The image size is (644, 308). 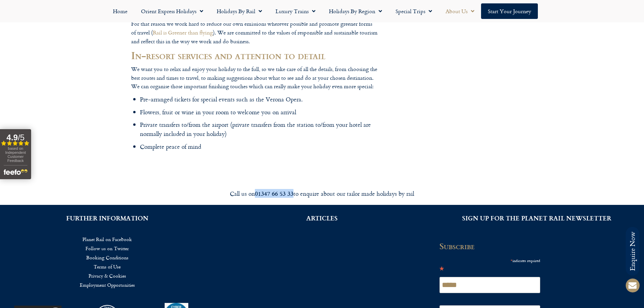 I want to click on a: Luxury Trains, so click(x=296, y=11).